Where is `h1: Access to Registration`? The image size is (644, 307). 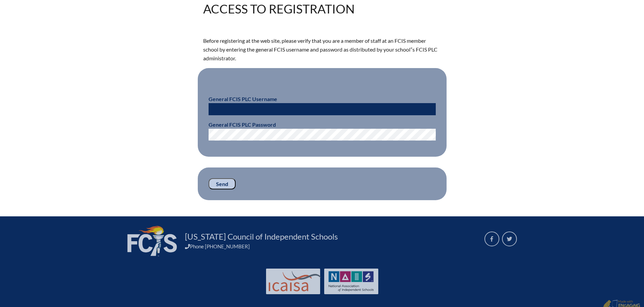
h1: Access to Registration is located at coordinates (279, 9).